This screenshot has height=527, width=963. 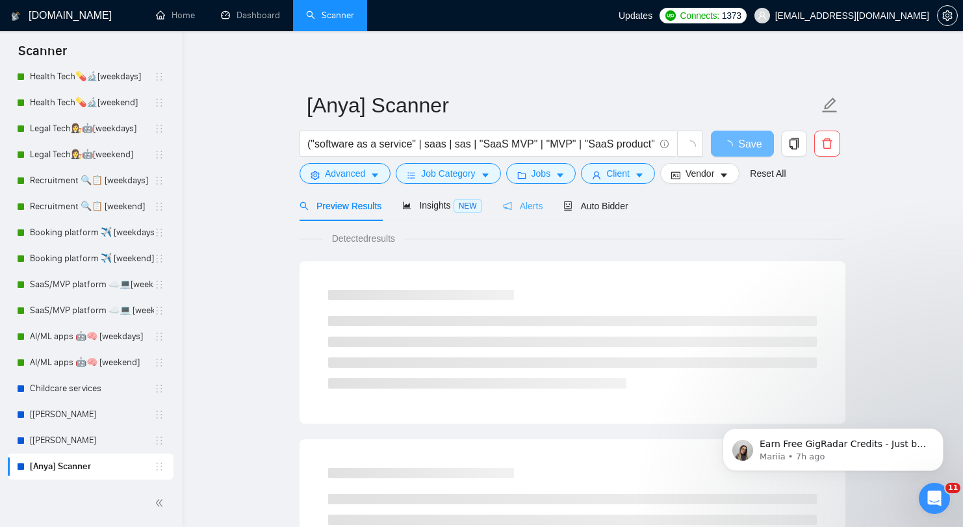 What do you see at coordinates (664, 144) in the screenshot?
I see `span: info-circle` at bounding box center [664, 144].